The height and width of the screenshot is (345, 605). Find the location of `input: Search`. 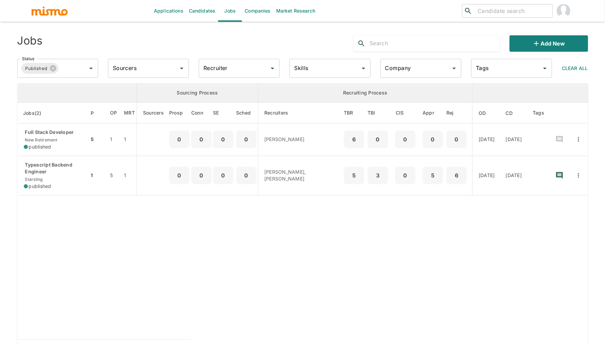

input: Search is located at coordinates (435, 43).